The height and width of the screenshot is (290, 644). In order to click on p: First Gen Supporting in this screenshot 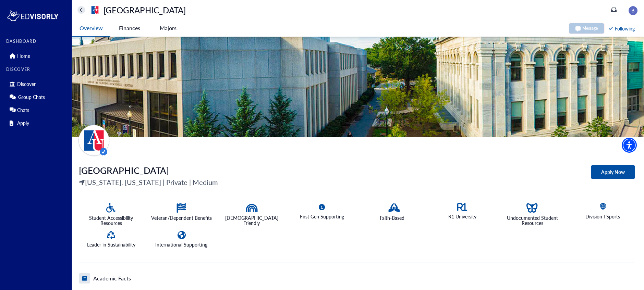, I will do `click(322, 216)`.